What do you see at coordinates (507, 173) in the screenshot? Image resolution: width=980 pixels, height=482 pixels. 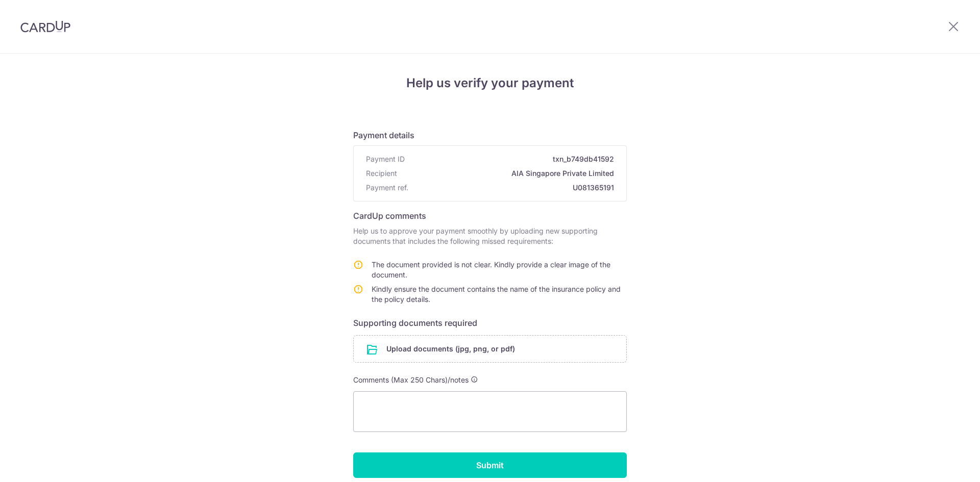 I see `span: AIA Singapore Private Limited` at bounding box center [507, 173].